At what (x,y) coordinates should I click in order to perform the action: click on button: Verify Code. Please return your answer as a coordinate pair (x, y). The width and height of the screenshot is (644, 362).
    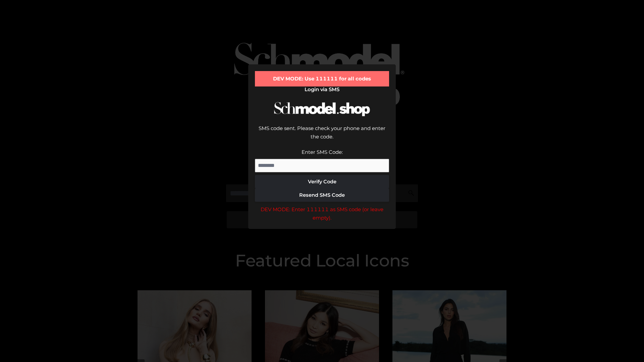
    Looking at the image, I should click on (322, 182).